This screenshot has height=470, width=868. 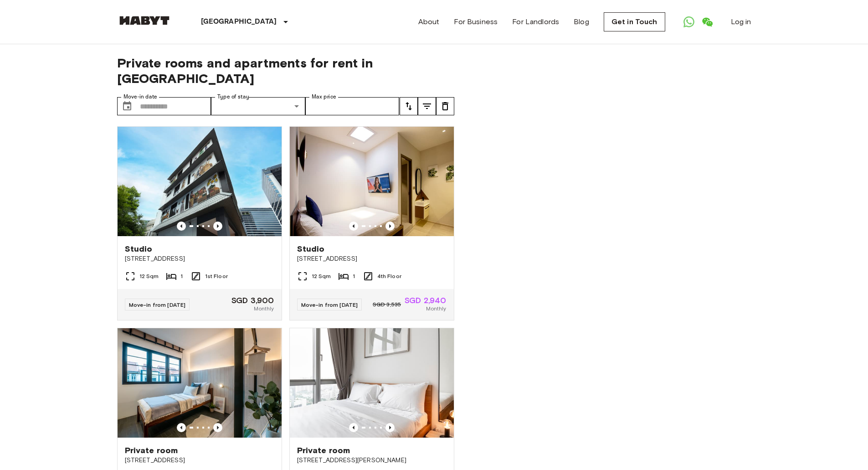 I want to click on a: Log in, so click(x=741, y=22).